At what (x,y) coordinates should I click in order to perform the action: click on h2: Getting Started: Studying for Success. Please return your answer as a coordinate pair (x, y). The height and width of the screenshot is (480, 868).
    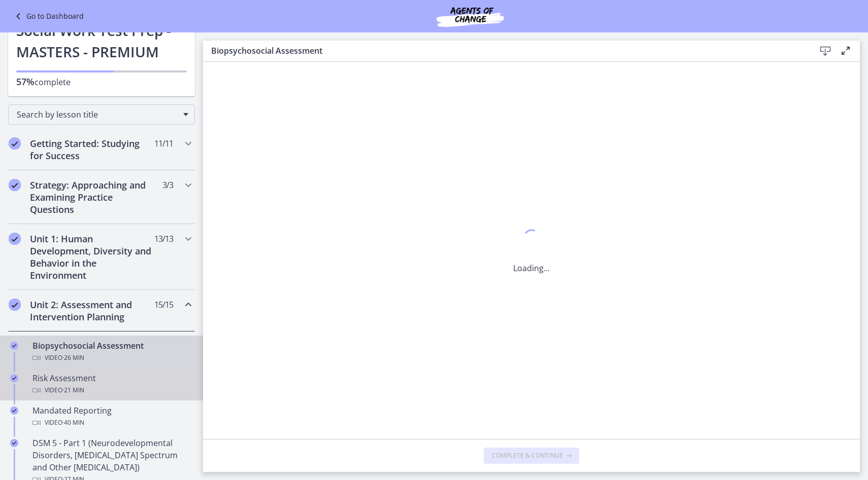
    Looking at the image, I should click on (92, 150).